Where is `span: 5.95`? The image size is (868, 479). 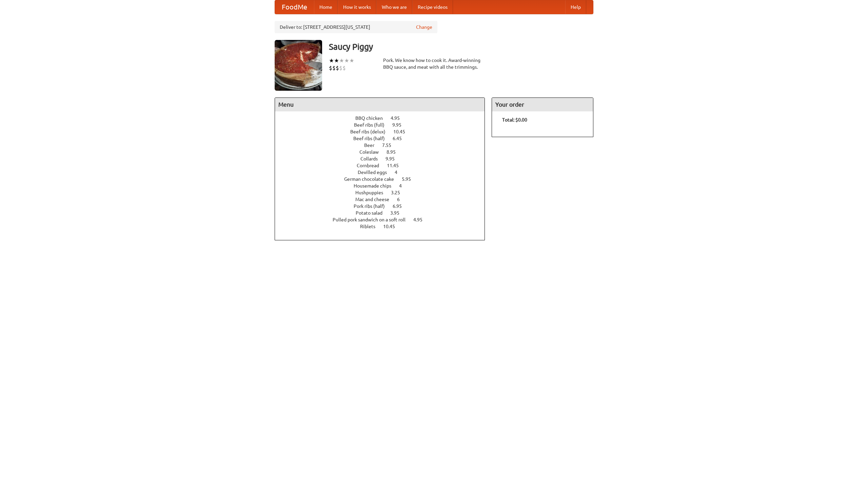 span: 5.95 is located at coordinates (409, 179).